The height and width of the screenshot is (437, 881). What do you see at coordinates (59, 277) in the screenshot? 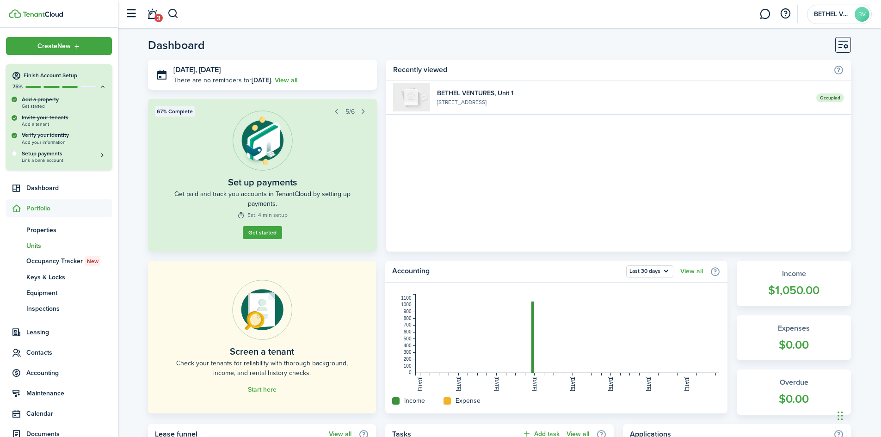
I see `a: Keys & Locks` at bounding box center [59, 277].